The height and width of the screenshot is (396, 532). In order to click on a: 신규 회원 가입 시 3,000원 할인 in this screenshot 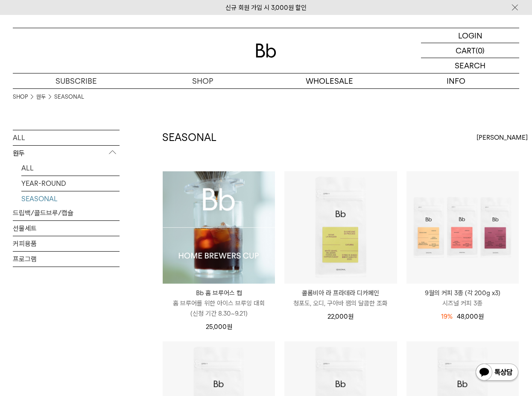, I will do `click(266, 7)`.